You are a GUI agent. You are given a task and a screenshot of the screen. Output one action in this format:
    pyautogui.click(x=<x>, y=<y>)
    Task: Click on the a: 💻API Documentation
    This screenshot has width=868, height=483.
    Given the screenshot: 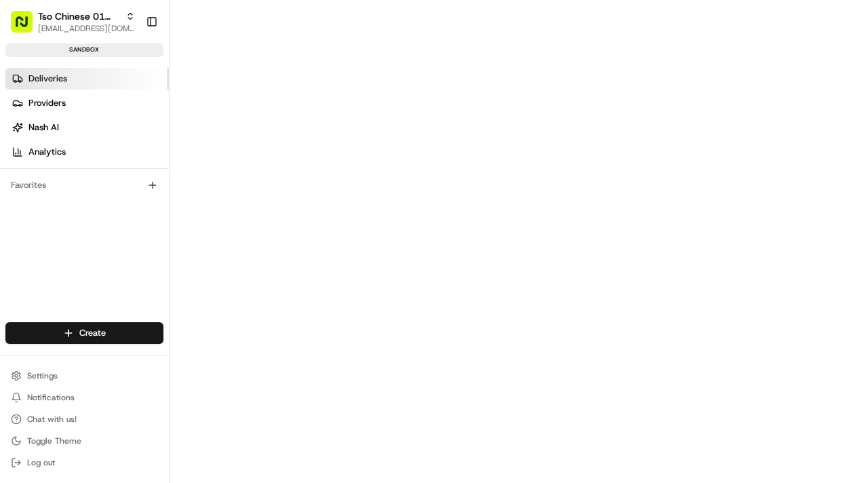 What is the action you would take?
    pyautogui.click(x=166, y=204)
    